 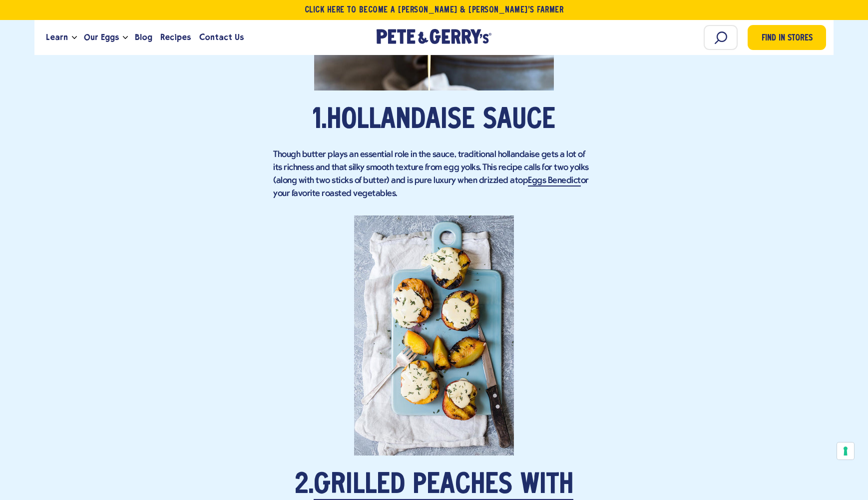 What do you see at coordinates (787, 38) in the screenshot?
I see `span: Find in Stores` at bounding box center [787, 38].